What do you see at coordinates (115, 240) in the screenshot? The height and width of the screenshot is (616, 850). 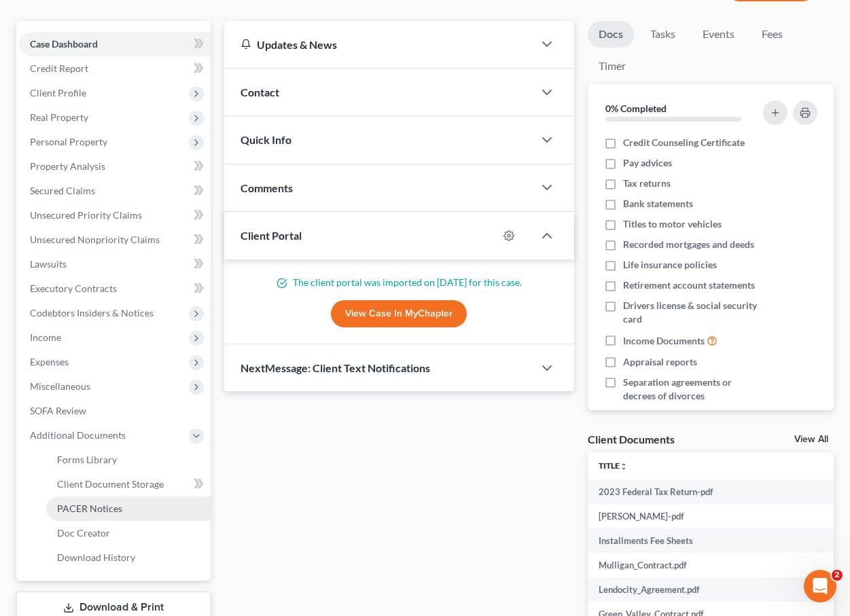 I see `a: Unsecured Nonpriority Claims` at bounding box center [115, 240].